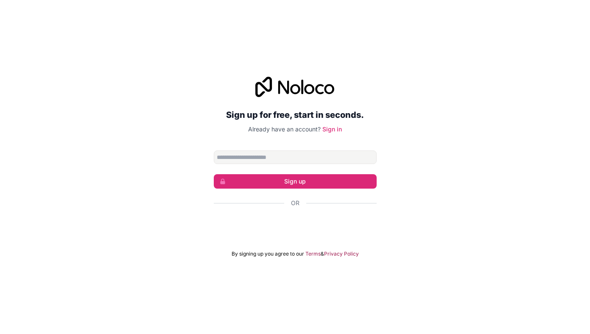 The height and width of the screenshot is (334, 590). Describe the element at coordinates (268, 254) in the screenshot. I see `span: By signing up you agree to our` at that location.